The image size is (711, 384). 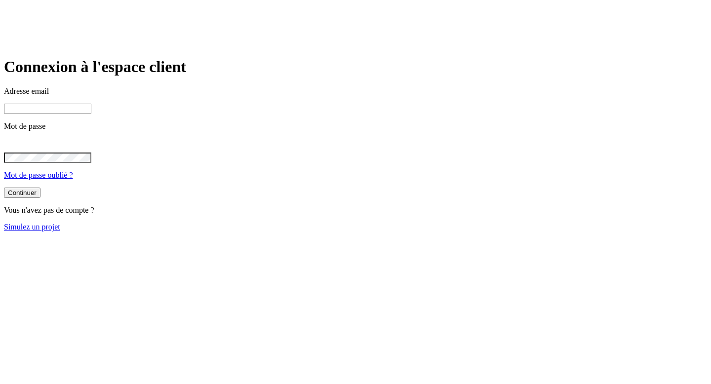 What do you see at coordinates (22, 193) in the screenshot?
I see `div: Continuer` at bounding box center [22, 193].